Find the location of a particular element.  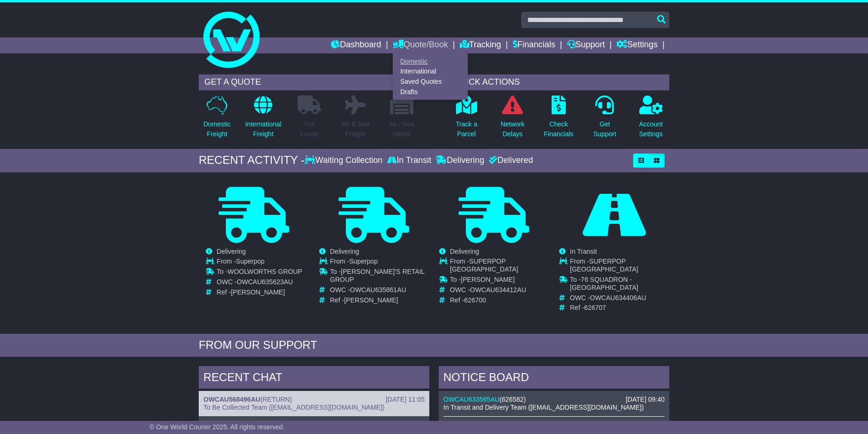

div: NOTICE BOARD is located at coordinates (554, 379).